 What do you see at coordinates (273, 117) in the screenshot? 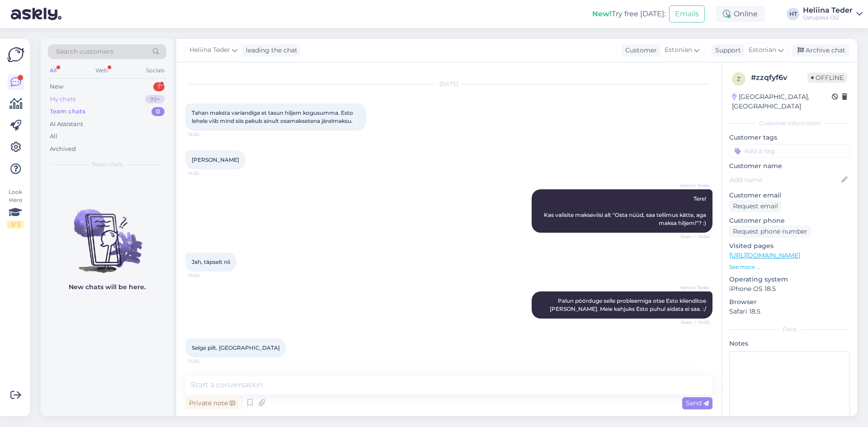
I see `span: Tahan maksta variandiga et tasun hiljem kogusumma. Esto lehele viib mind siis pakub ainult osamak...` at bounding box center [273, 117].